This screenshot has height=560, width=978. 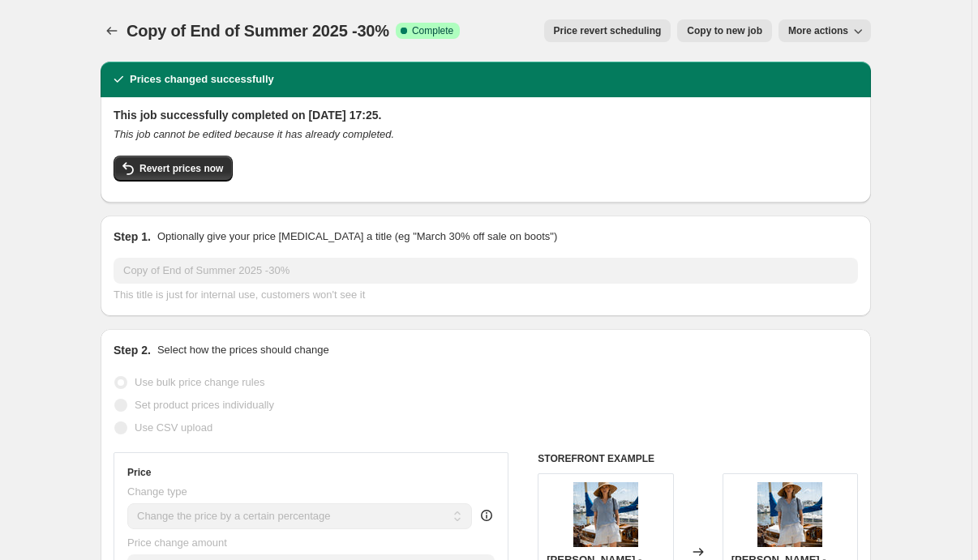 What do you see at coordinates (607, 31) in the screenshot?
I see `span: Price revert scheduling` at bounding box center [607, 31].